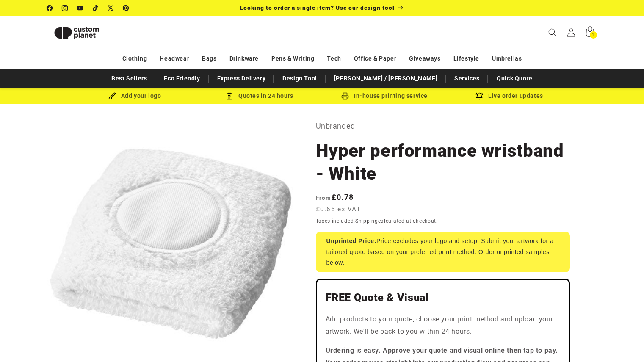 Image resolution: width=644 pixels, height=362 pixels. Describe the element at coordinates (479, 96) in the screenshot. I see `img: Order updates` at that location.